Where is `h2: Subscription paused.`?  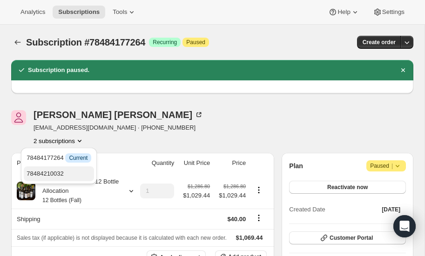
h2: Subscription paused. is located at coordinates (59, 70).